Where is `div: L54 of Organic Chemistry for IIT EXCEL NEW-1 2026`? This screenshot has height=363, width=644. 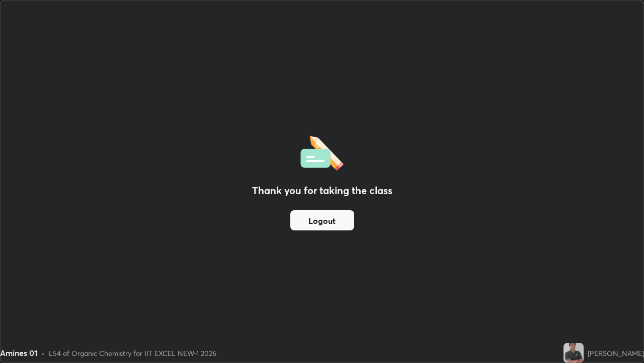
div: L54 of Organic Chemistry for IIT EXCEL NEW-1 2026 is located at coordinates (132, 353).